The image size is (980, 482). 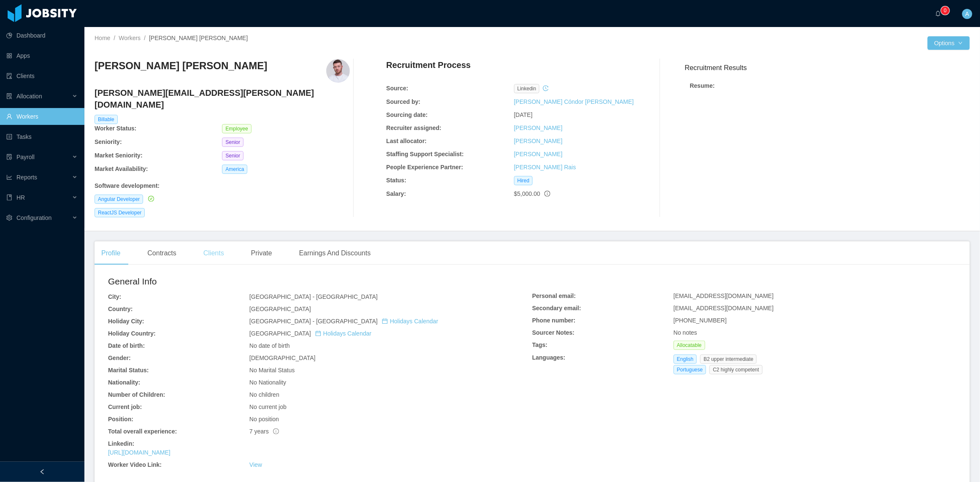 What do you see at coordinates (553, 320) in the screenshot?
I see `b: Phone number:` at bounding box center [553, 320].